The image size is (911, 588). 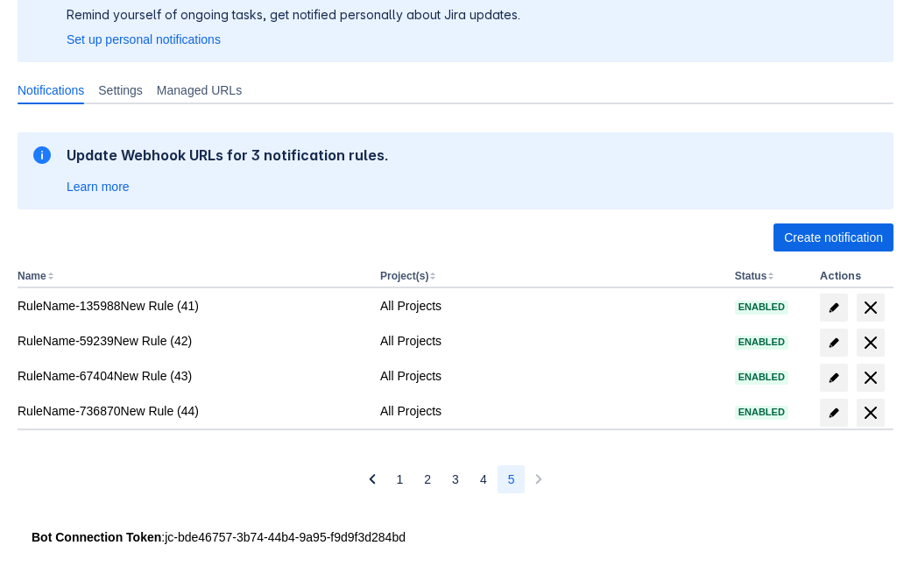 What do you see at coordinates (456, 479) in the screenshot?
I see `nav: Pagination` at bounding box center [456, 479].